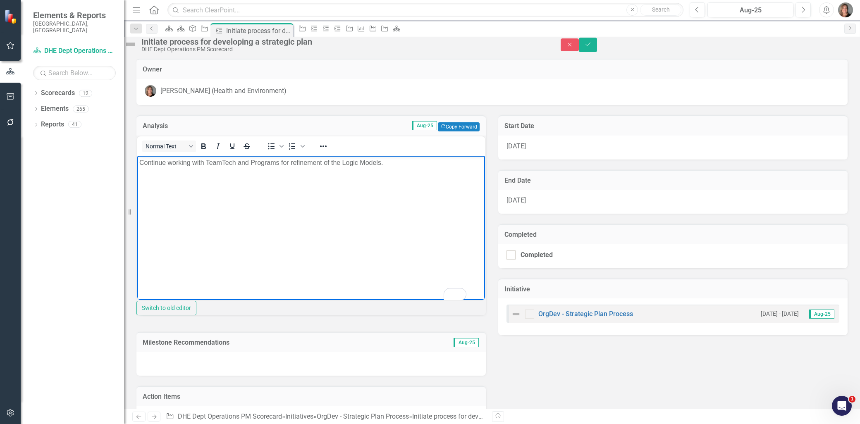 The height and width of the screenshot is (424, 860). Describe the element at coordinates (166, 146) in the screenshot. I see `span: Normal Text` at that location.